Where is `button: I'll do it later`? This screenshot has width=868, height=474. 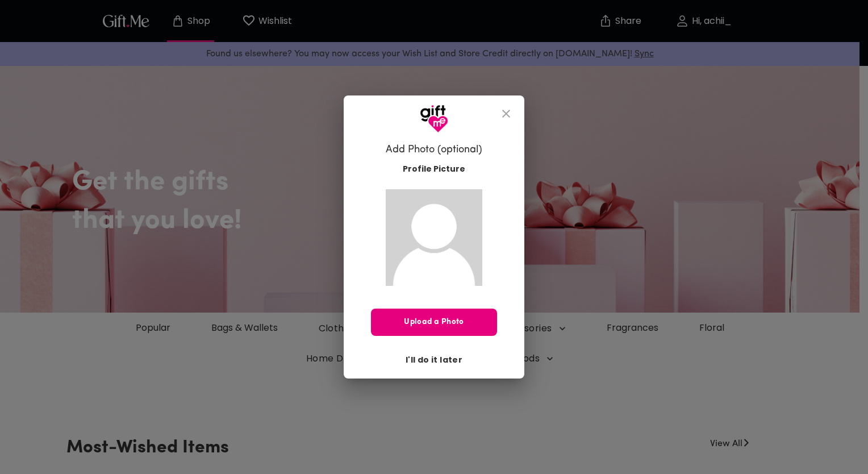
button: I'll do it later is located at coordinates (434, 360).